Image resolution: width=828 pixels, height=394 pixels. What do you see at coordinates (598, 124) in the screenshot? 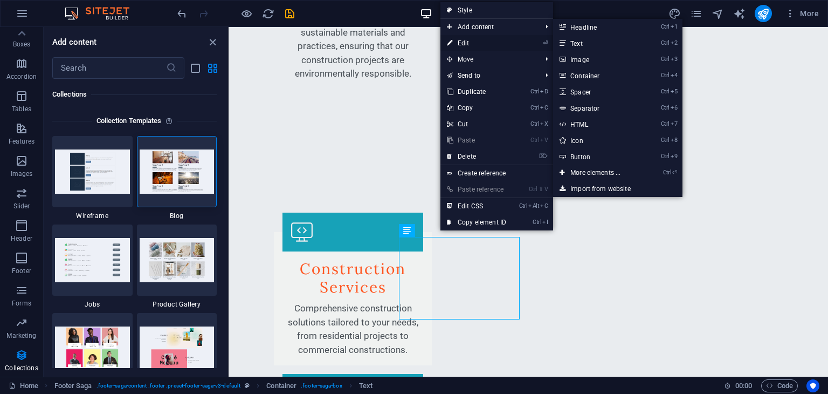
I see `a: Ctrl7HTML` at bounding box center [598, 124].